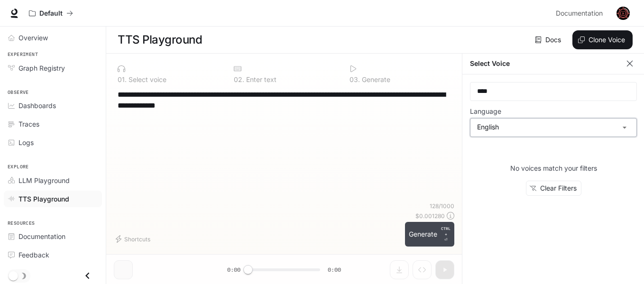  I want to click on span: Logs, so click(26, 142).